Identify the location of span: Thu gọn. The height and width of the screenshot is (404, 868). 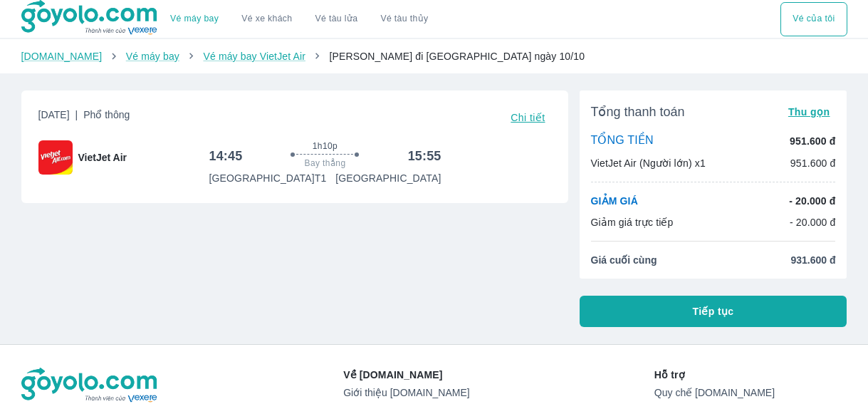
(809, 112).